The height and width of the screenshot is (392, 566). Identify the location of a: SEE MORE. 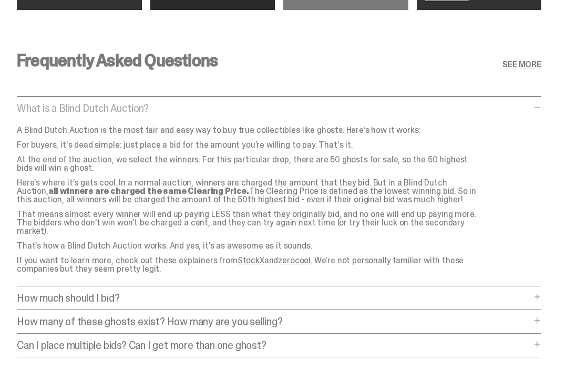
(522, 65).